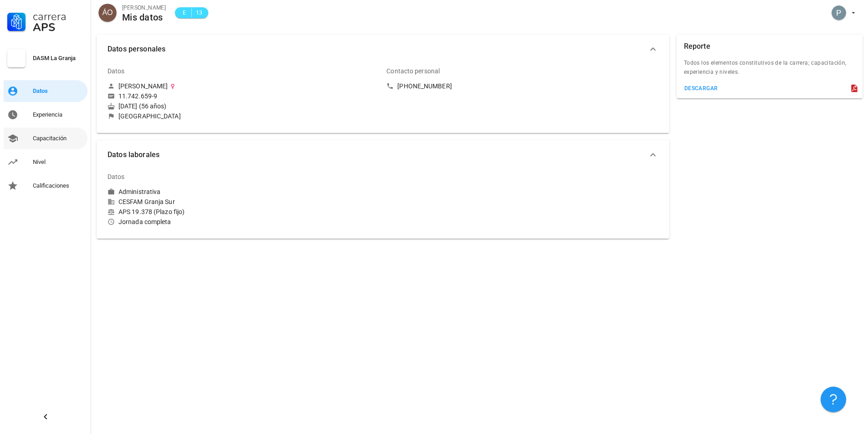  What do you see at coordinates (45, 138) in the screenshot?
I see `a: Capacitación` at bounding box center [45, 138].